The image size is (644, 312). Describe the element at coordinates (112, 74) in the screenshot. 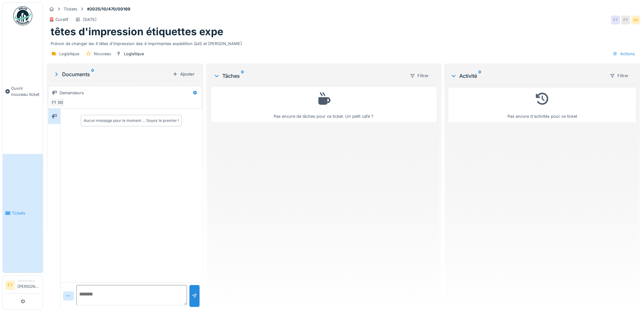

I see `div: Documents` at that location.